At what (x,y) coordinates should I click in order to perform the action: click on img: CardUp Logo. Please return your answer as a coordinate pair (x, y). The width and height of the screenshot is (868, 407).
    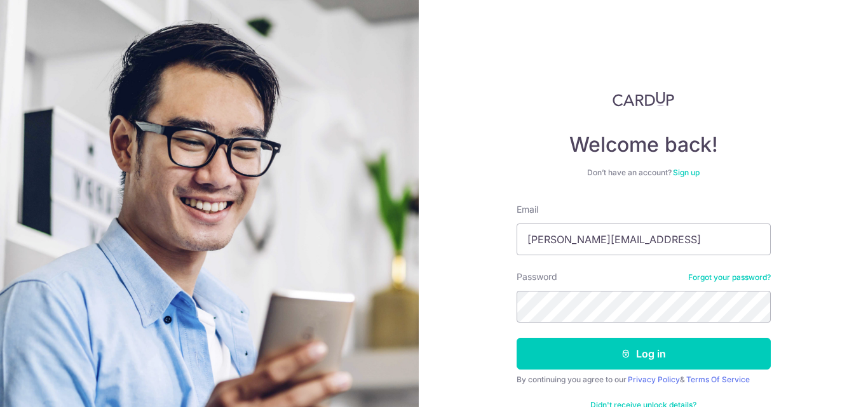
    Looking at the image, I should click on (644, 99).